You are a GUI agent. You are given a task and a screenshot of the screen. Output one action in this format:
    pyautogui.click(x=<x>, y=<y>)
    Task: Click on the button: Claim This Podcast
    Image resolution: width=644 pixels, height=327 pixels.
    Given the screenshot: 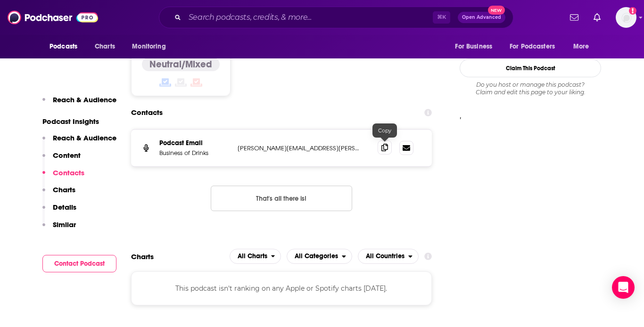 What is the action you would take?
    pyautogui.click(x=530, y=68)
    